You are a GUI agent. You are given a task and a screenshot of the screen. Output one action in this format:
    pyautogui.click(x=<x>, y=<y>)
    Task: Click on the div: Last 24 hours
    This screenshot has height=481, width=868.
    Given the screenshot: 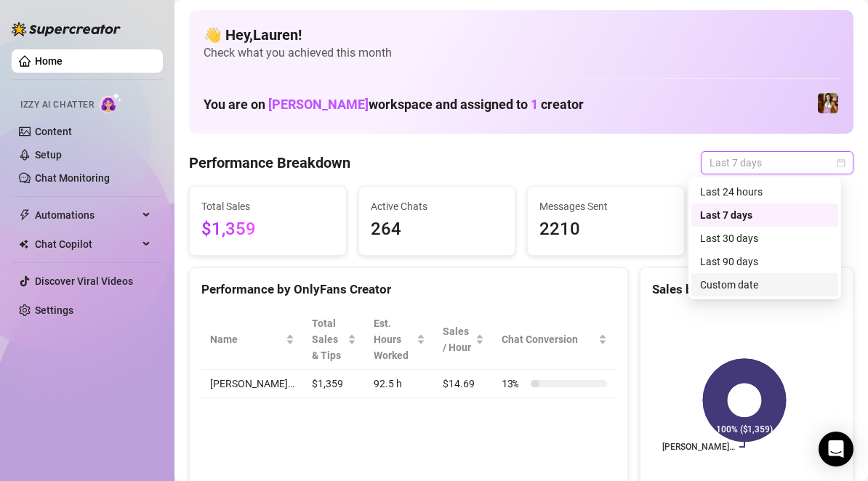 What is the action you would take?
    pyautogui.click(x=765, y=192)
    